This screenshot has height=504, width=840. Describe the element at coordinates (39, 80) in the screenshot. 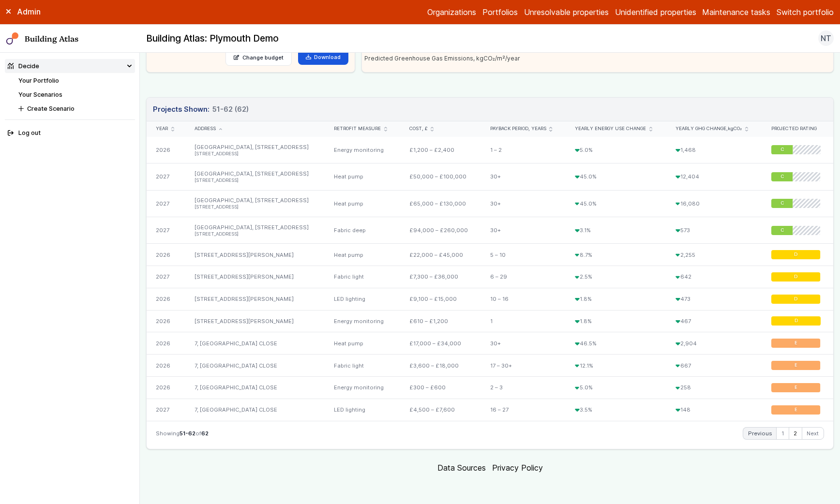

I see `a: Your Portfolio` at that location.